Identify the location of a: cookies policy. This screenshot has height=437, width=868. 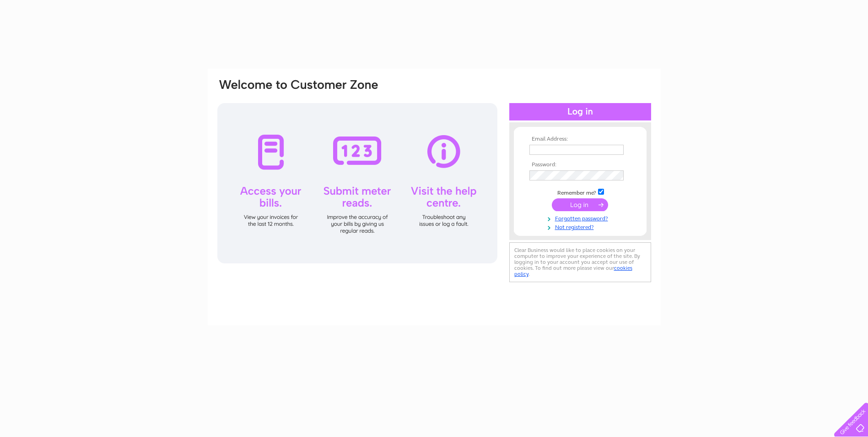
(573, 271).